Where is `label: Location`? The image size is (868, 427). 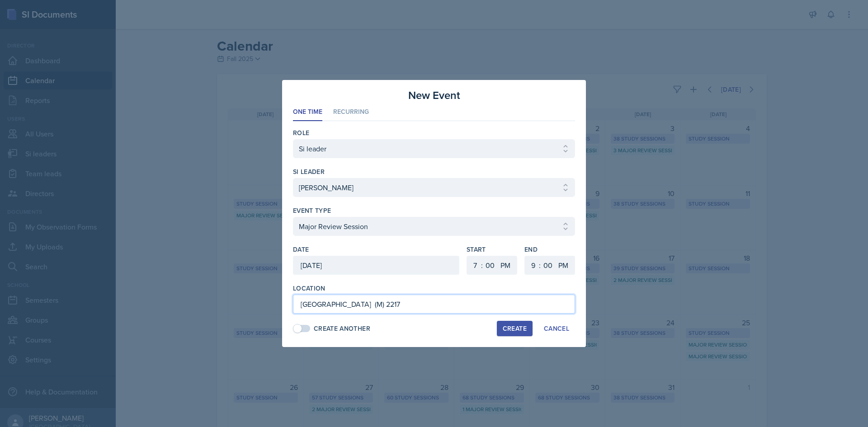 label: Location is located at coordinates (309, 288).